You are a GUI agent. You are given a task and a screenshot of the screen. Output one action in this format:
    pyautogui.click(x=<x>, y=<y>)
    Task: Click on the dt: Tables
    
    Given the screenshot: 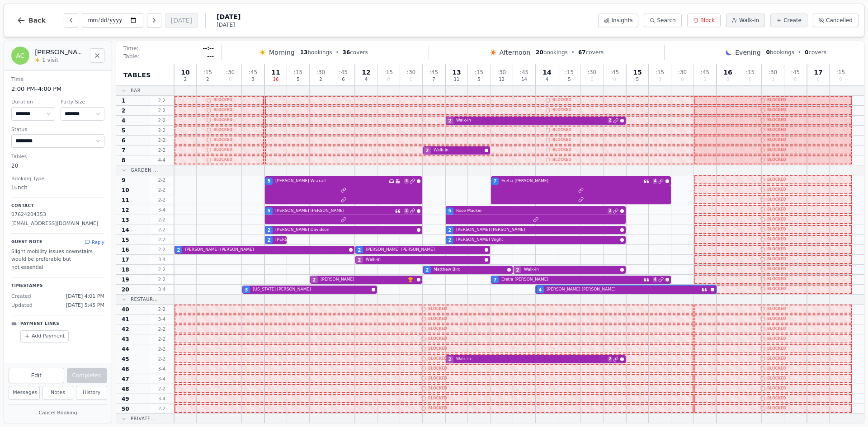 What is the action you would take?
    pyautogui.click(x=58, y=157)
    